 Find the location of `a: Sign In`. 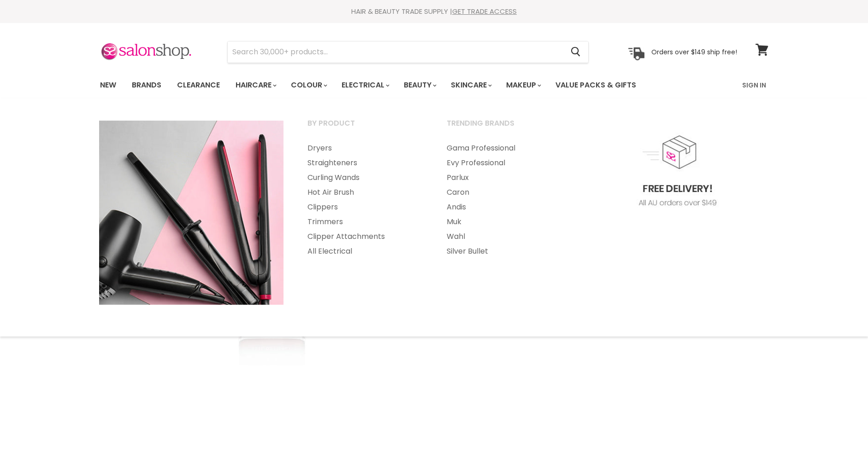

a: Sign In is located at coordinates (754, 85).